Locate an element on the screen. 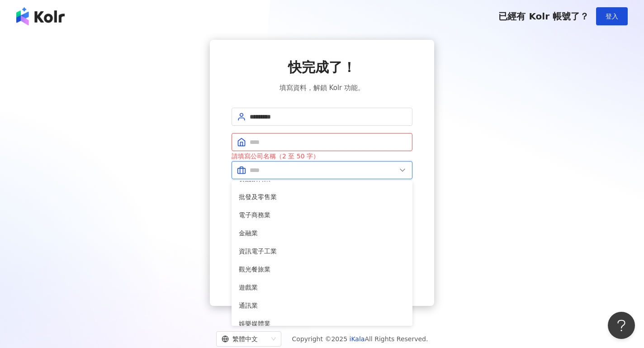 The width and height of the screenshot is (644, 348). span: 電子商務業 is located at coordinates (322, 215).